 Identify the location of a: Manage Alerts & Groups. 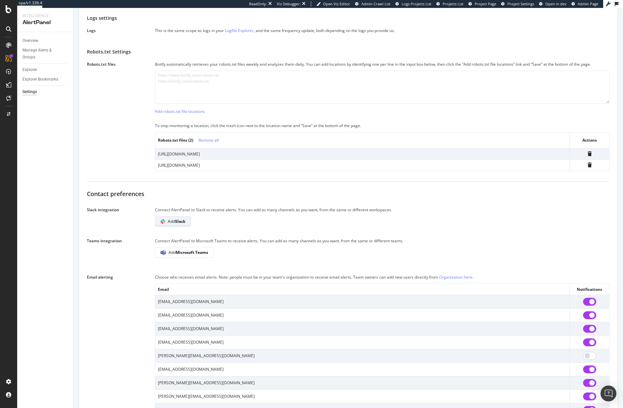
(45, 54).